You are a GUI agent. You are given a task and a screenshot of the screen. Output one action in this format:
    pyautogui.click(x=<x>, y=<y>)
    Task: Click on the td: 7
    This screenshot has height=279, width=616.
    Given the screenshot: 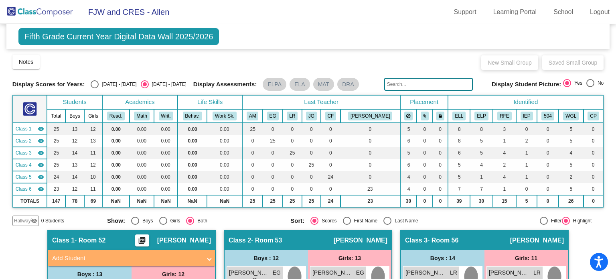 What is the action you would take?
    pyautogui.click(x=459, y=189)
    